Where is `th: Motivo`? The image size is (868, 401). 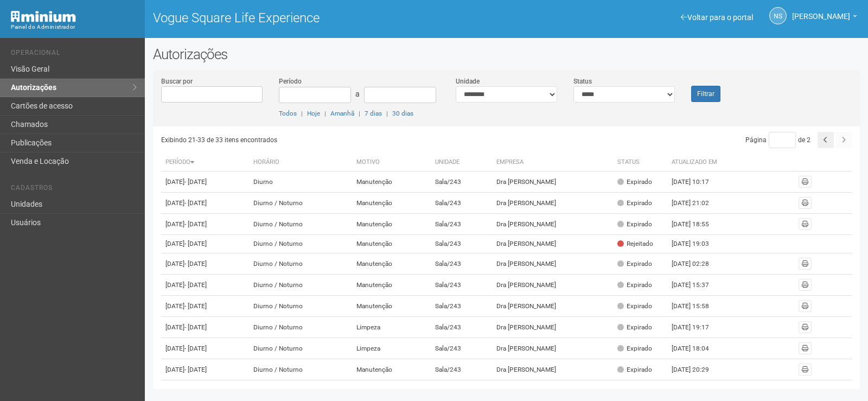
th: Motivo is located at coordinates (391, 163).